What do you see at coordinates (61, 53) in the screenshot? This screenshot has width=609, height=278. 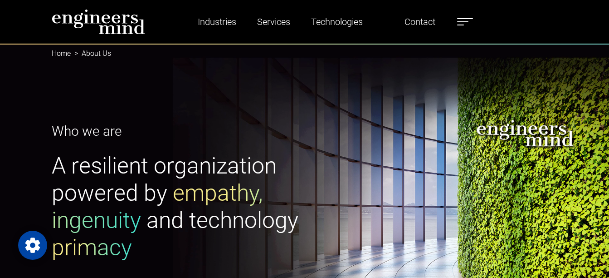 I see `a: Home` at bounding box center [61, 53].